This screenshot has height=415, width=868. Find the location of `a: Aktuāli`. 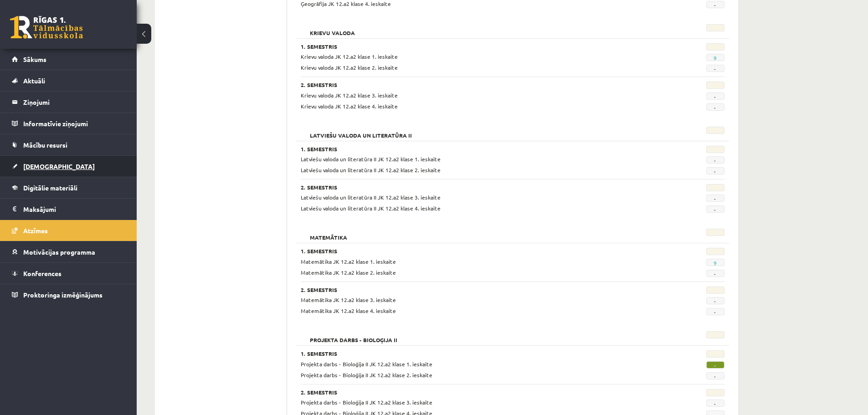

a: Aktuāli is located at coordinates (69, 80).